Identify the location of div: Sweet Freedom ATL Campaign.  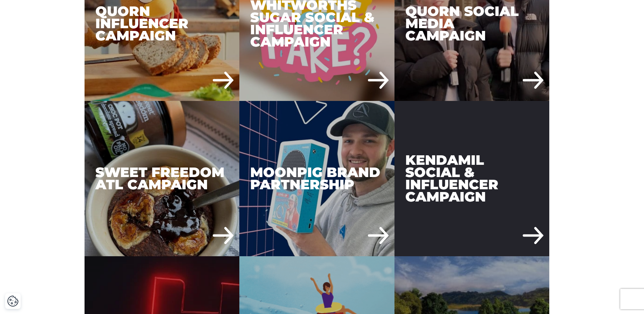
(162, 179).